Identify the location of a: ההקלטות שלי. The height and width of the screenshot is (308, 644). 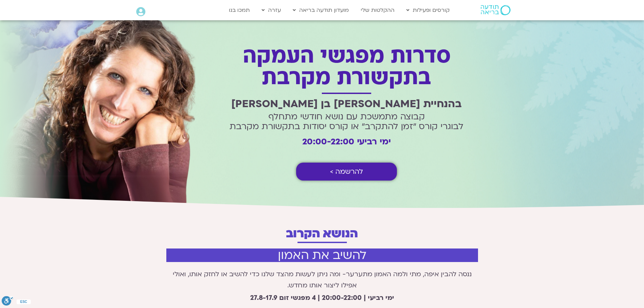
(377, 10).